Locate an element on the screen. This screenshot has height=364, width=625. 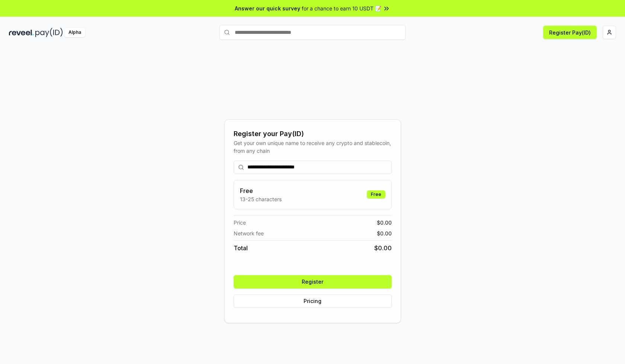
span: Total is located at coordinates (241, 248).